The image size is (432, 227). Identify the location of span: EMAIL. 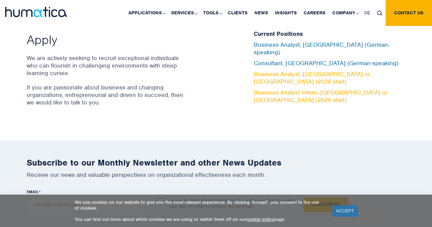
(33, 192).